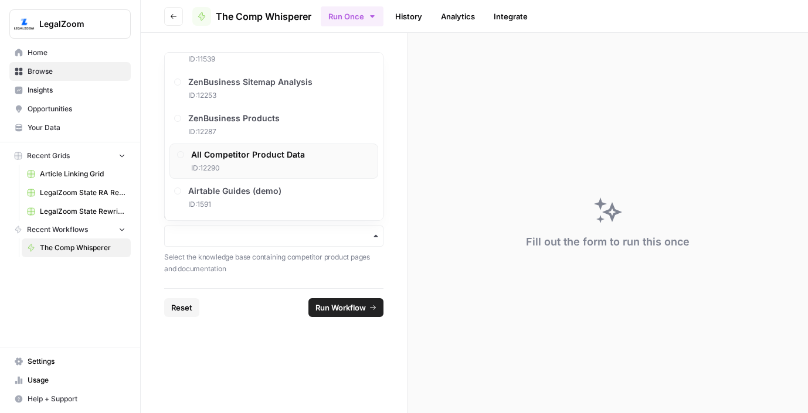 This screenshot has width=808, height=413. What do you see at coordinates (76, 399) in the screenshot?
I see `span: Help + Support` at bounding box center [76, 399].